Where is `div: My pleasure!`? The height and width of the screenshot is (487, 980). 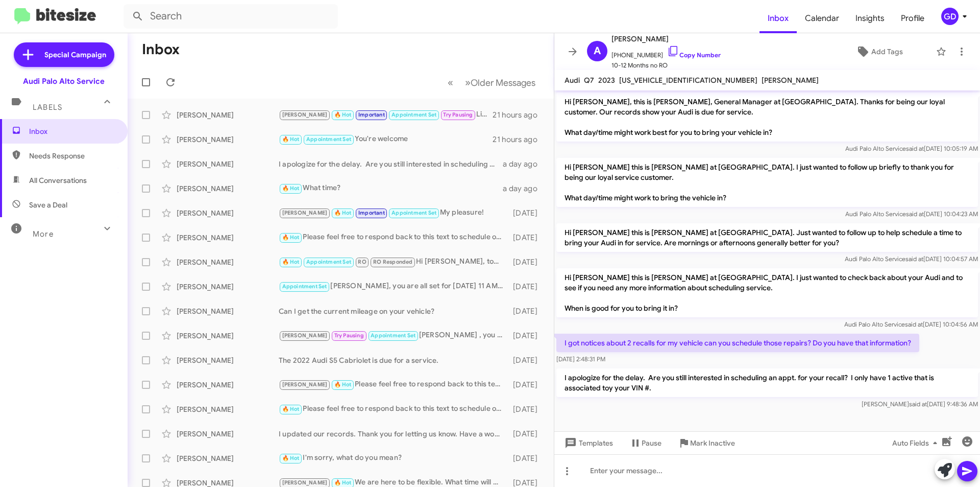 div: My pleasure! is located at coordinates (393, 212).